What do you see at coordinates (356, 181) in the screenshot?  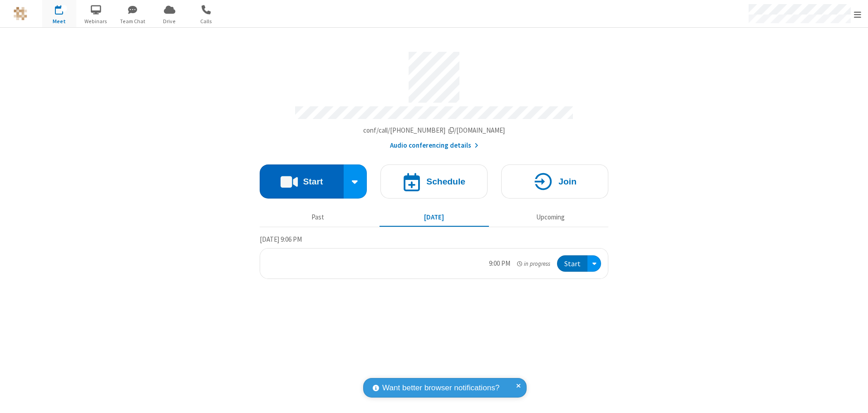 I see `div: Start conference options` at bounding box center [356, 181].